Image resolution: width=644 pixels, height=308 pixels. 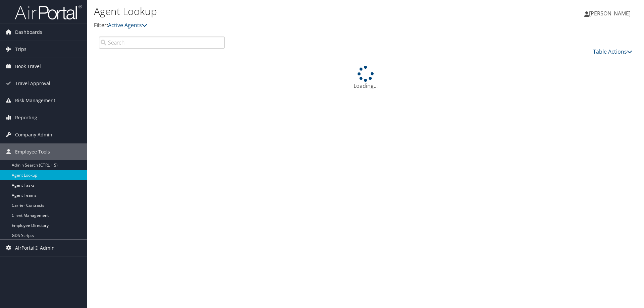 I want to click on span: Trips, so click(x=21, y=49).